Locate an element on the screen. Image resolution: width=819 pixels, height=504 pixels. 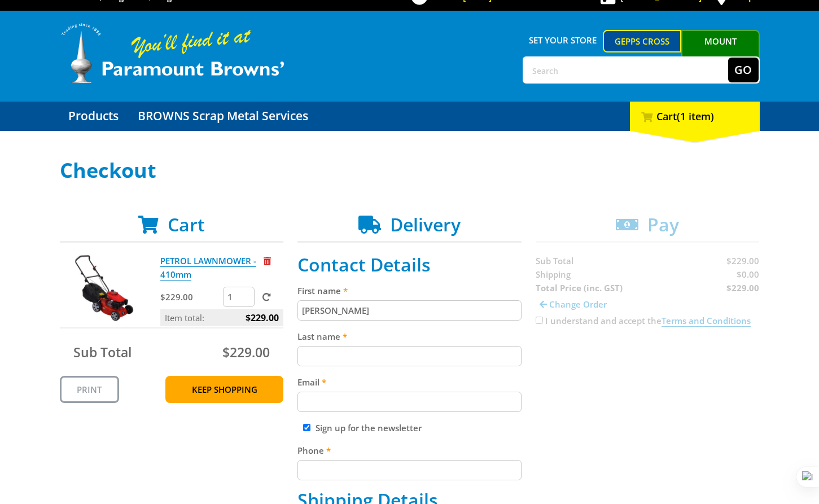
span: (1 item) is located at coordinates (695, 116).